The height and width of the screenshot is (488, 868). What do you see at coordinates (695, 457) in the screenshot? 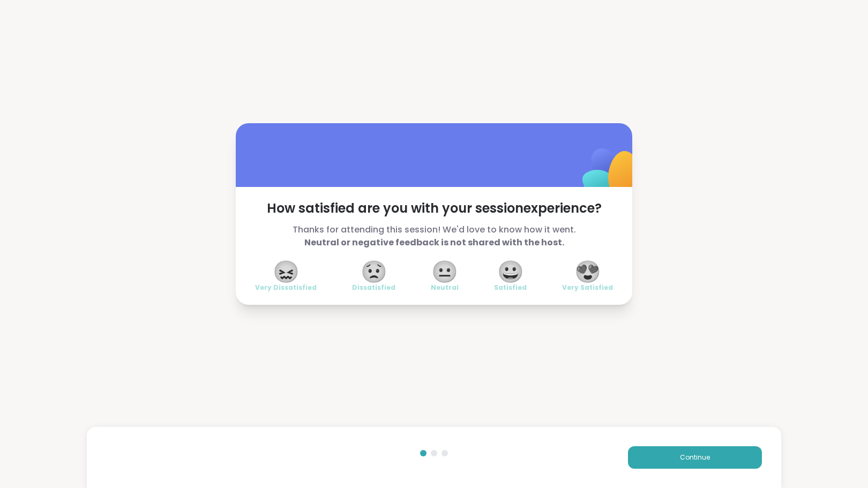
I see `button: Continue` at bounding box center [695, 457].